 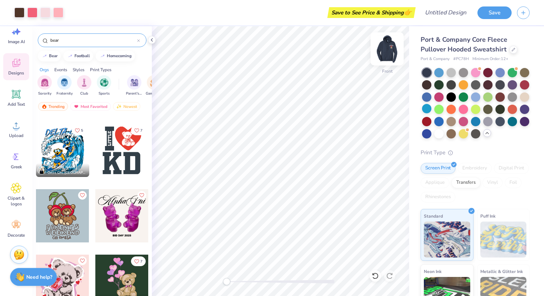 I want to click on div: Applique, so click(x=435, y=183).